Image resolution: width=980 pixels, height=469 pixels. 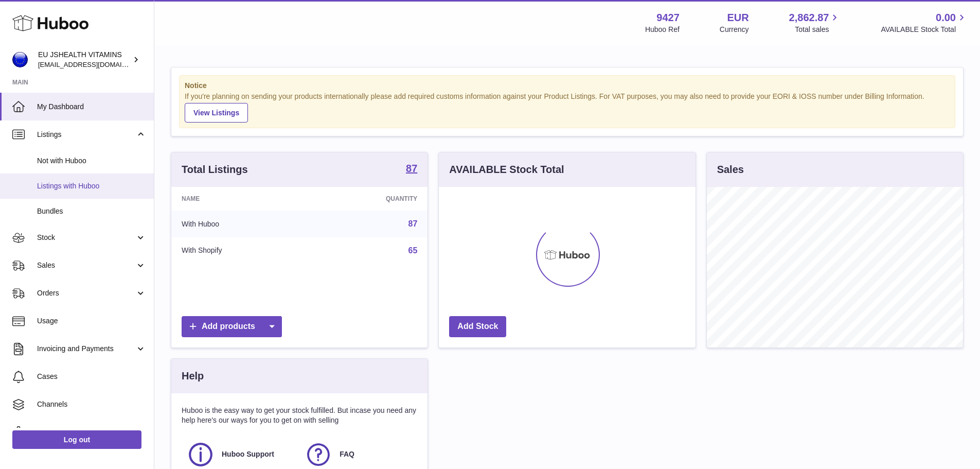 I want to click on h3: AVAILABLE Stock Total, so click(x=506, y=169).